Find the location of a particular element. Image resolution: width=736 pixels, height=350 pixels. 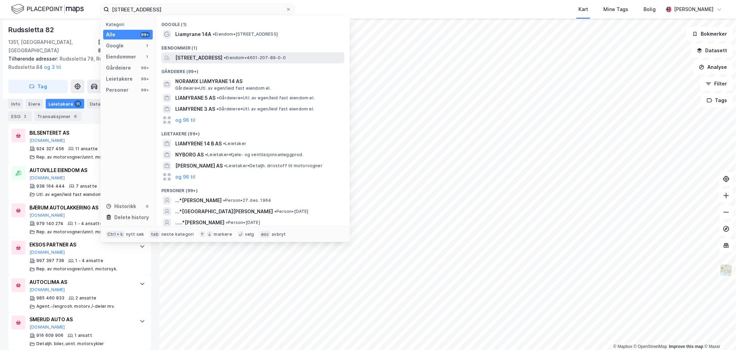

div: 11 is located at coordinates (78, 104).